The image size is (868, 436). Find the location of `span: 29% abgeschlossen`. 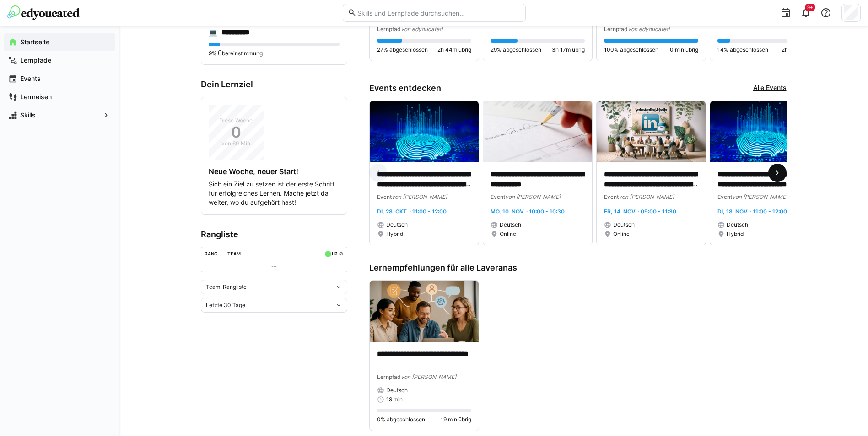

span: 29% abgeschlossen is located at coordinates (516, 50).